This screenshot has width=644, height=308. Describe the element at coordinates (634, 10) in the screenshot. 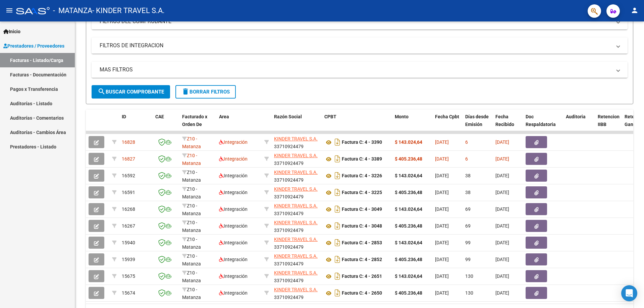

I see `mat-icon: person` at that location.